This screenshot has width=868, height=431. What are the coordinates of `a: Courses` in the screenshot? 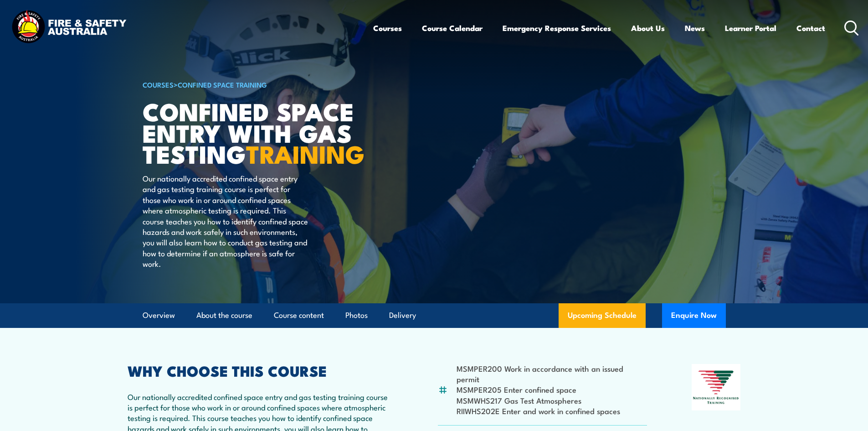 It's located at (387, 28).